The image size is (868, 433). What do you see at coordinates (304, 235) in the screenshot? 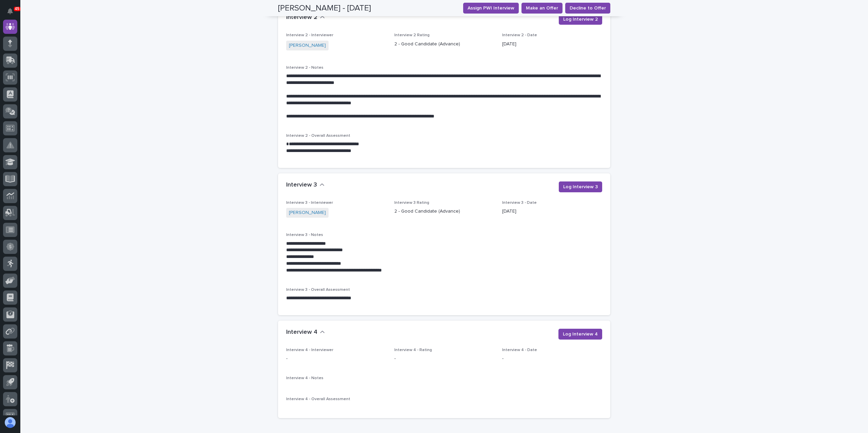
I see `span: Interview 3 - Notes` at bounding box center [304, 235].